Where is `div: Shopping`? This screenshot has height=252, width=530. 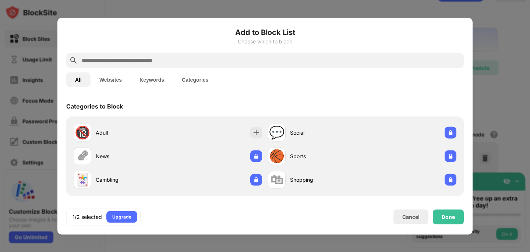
div: Shopping is located at coordinates (326, 180).